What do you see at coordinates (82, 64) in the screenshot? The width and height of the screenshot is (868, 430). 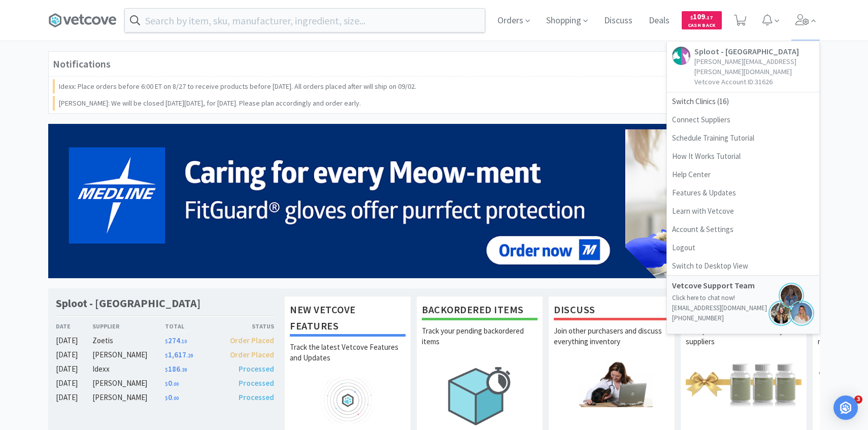 I see `h3: Notifications` at bounding box center [82, 64].